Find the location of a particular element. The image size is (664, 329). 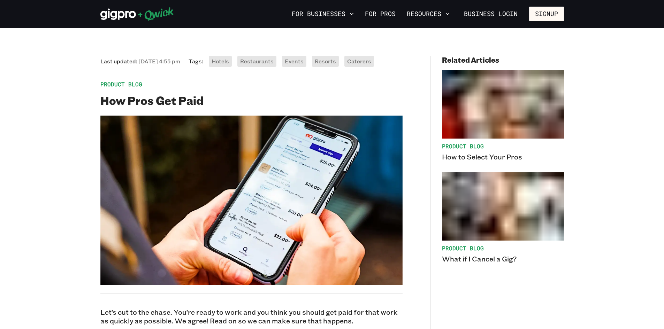

button: Signup is located at coordinates (547, 14).